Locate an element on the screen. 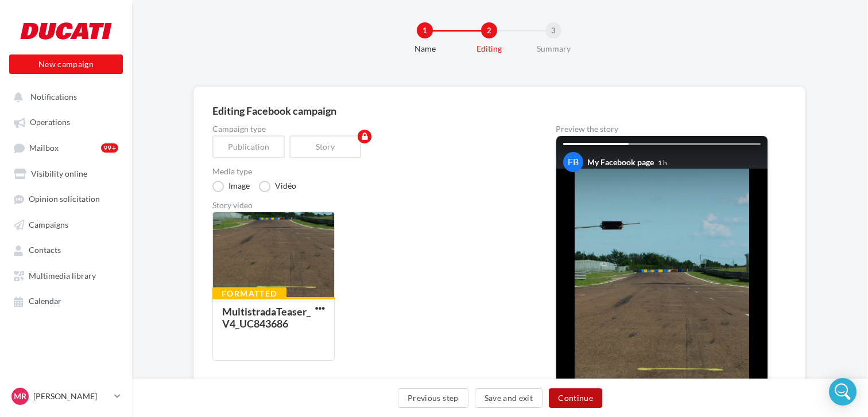  button: Previous step is located at coordinates (433, 398).